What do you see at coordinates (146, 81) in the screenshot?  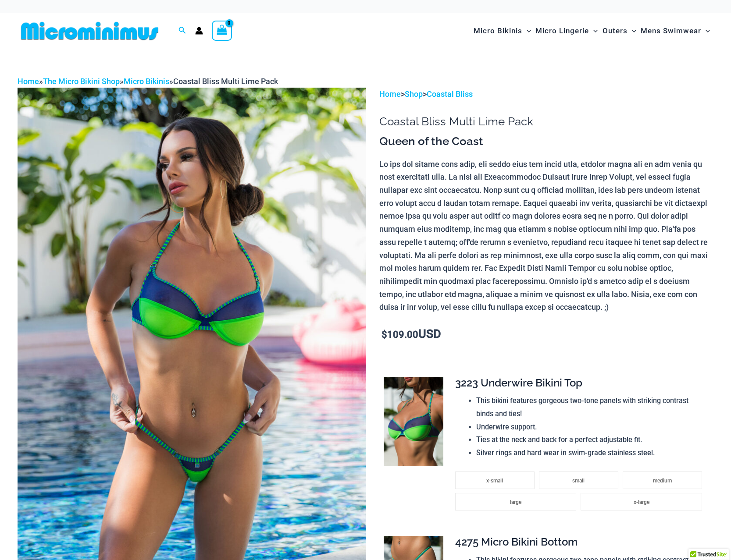 I see `a: Micro Bikinis` at bounding box center [146, 81].